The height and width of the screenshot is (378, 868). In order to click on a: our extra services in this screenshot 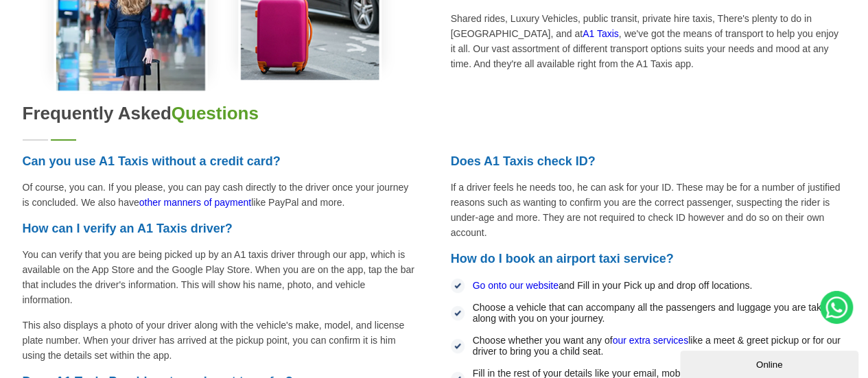, I will do `click(650, 341)`.